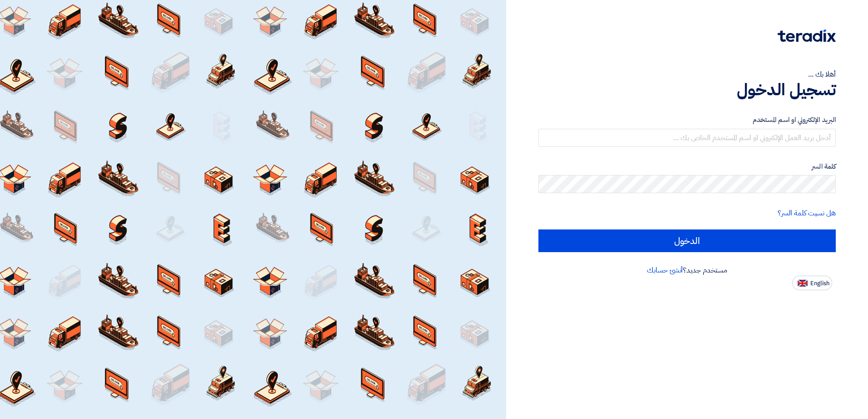 The width and height of the screenshot is (868, 419). I want to click on input: أدخل بريد العمل الإلكتروني او اسم المستخدم الخاص بك ..., so click(687, 138).